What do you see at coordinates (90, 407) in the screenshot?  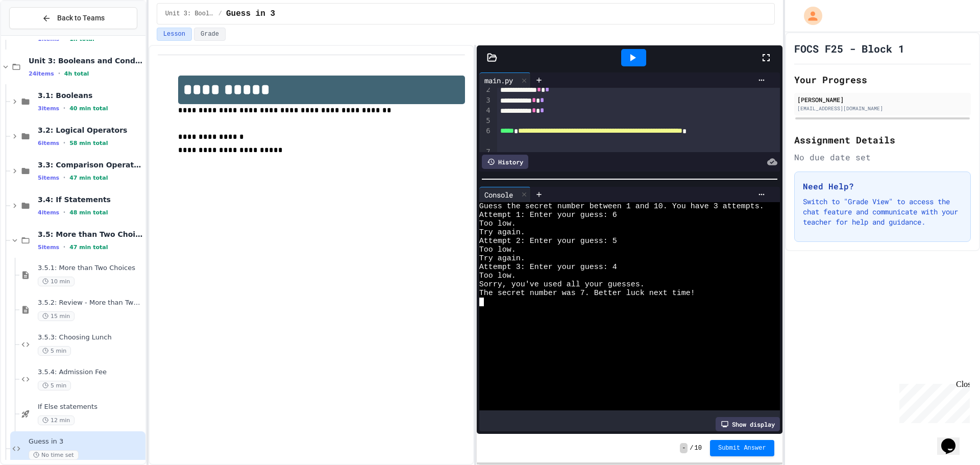 I see `span: If Else statements` at bounding box center [90, 407].